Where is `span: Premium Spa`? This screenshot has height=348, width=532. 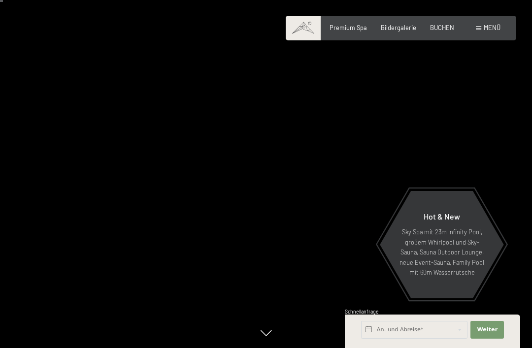 span: Premium Spa is located at coordinates (348, 28).